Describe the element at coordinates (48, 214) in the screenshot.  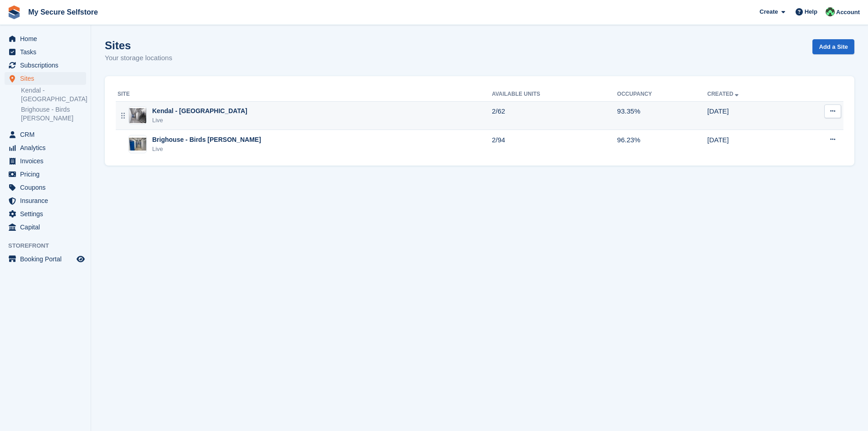
I see `span: Settings` at that location.